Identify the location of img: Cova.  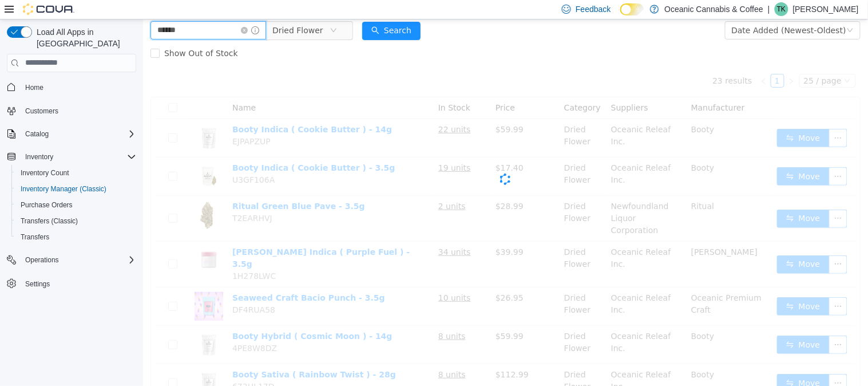
(49, 9).